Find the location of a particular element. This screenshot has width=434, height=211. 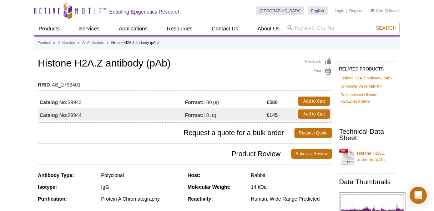

h1: Histone H2A.Z antibody (pAb) is located at coordinates (185, 64).